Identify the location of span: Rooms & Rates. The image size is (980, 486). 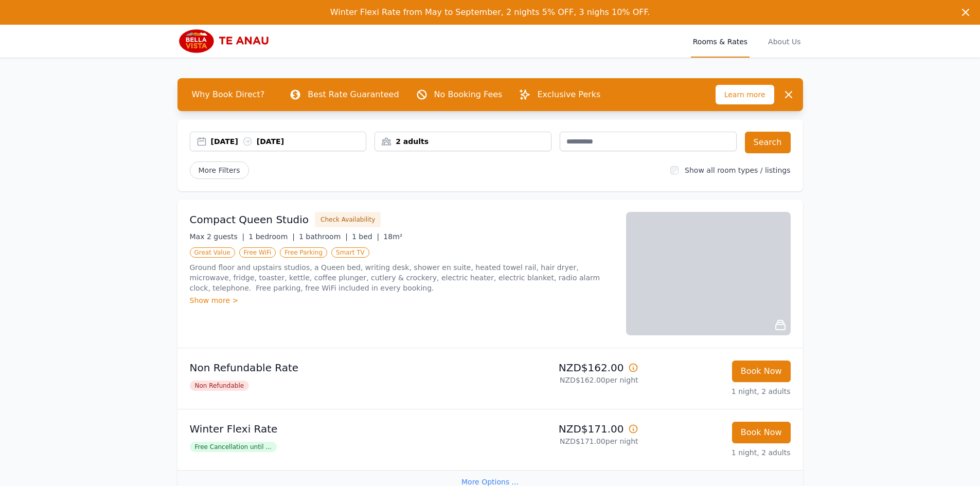
(720, 41).